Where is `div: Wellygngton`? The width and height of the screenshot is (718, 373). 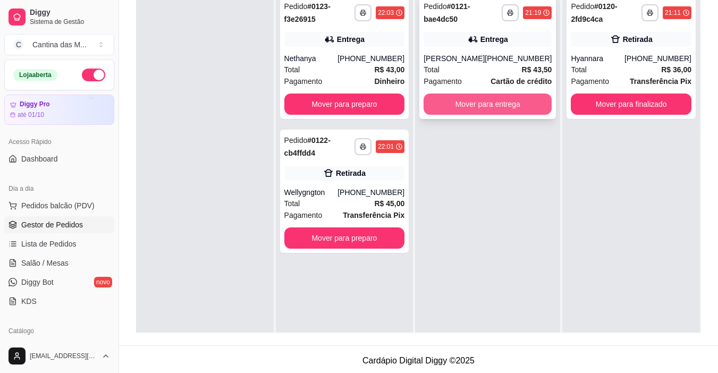
div: Wellygngton is located at coordinates (311, 192).